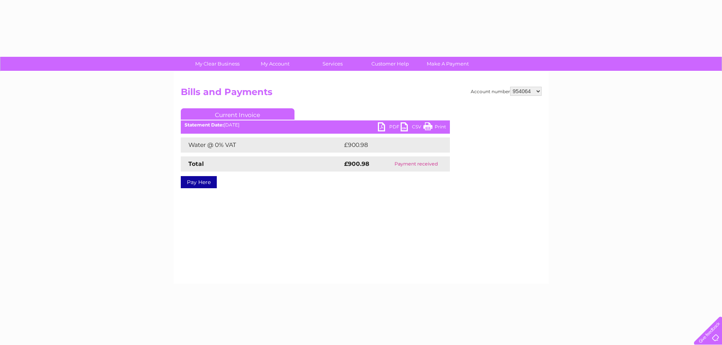  Describe the element at coordinates (390, 64) in the screenshot. I see `a: Customer Help` at that location.